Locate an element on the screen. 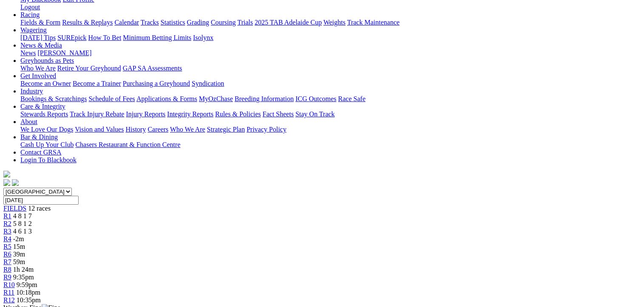 Image resolution: width=643 pixels, height=307 pixels. a: Calendar is located at coordinates (127, 22).